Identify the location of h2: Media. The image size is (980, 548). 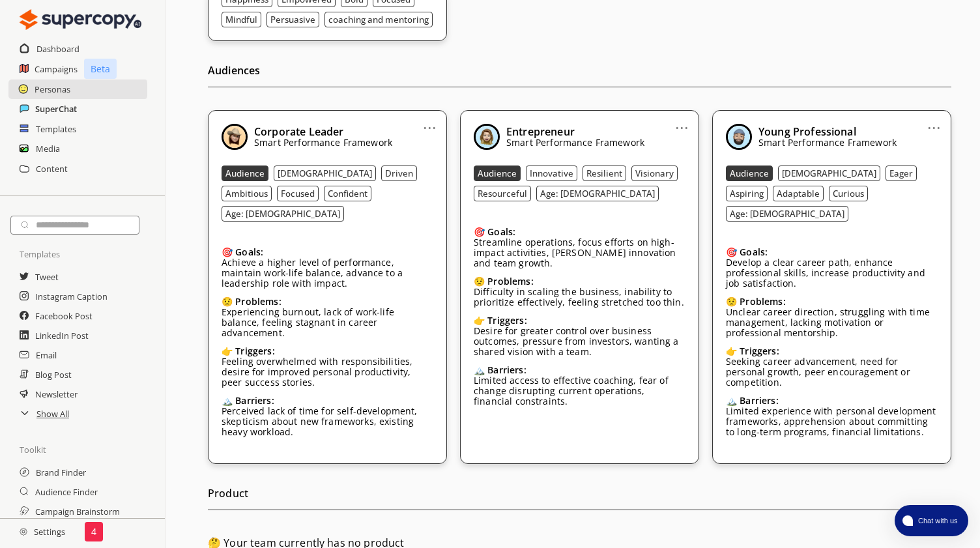
(48, 148).